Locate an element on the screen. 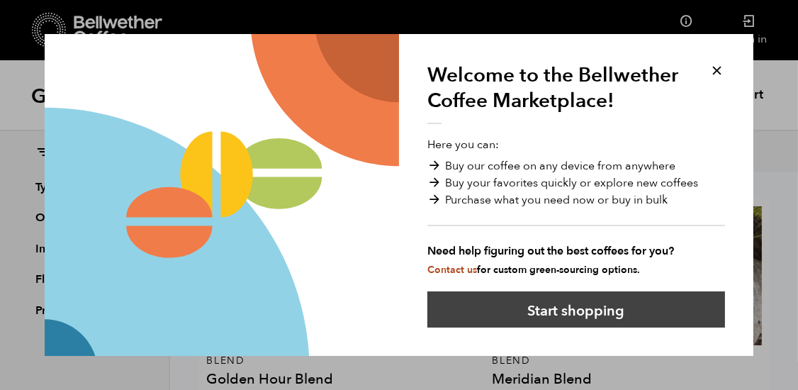 The image size is (798, 390). h1: Welcome to the Bellwether Coffee Marketplace! is located at coordinates (559, 94).